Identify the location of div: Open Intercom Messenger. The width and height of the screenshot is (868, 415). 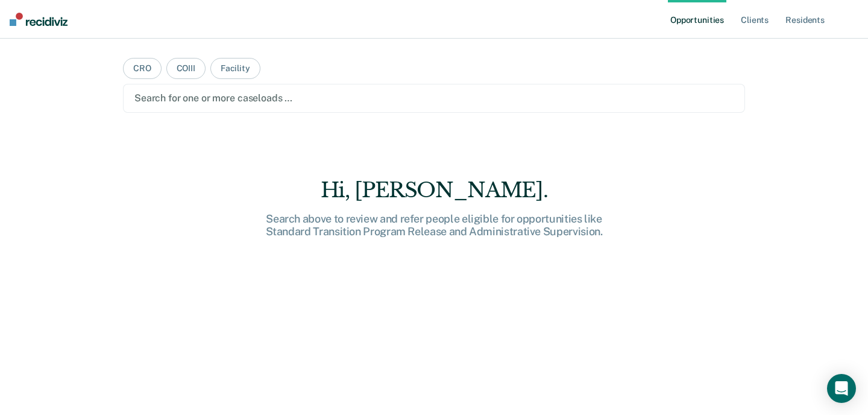
(842, 389).